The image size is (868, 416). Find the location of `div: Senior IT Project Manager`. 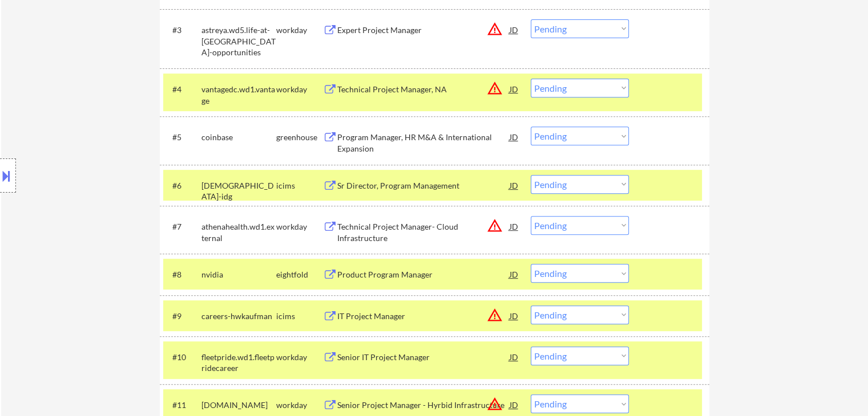

div: Senior IT Project Manager is located at coordinates (423, 358).